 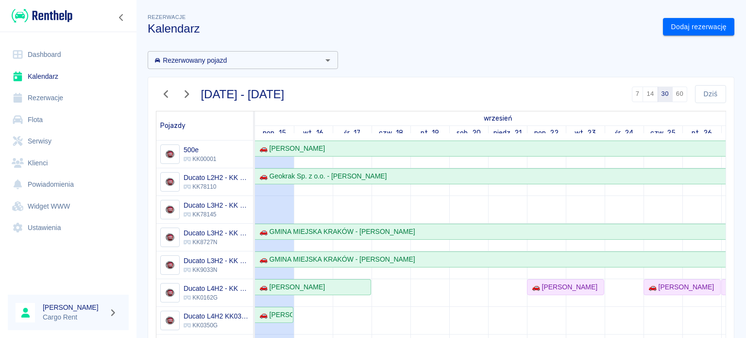 What do you see at coordinates (216, 233) in the screenshot?
I see `h6: Ducato L3H2 - KK 8727N` at bounding box center [216, 233].